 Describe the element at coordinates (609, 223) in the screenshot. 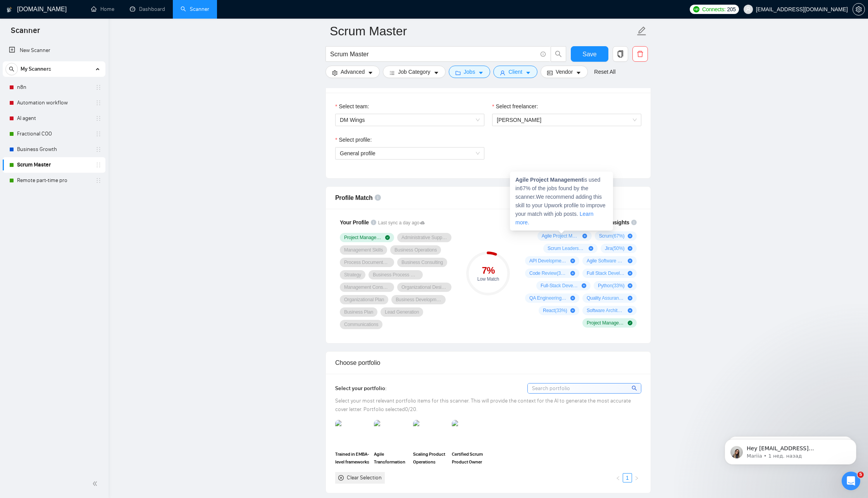

I see `span: Scanner Insights` at that location.